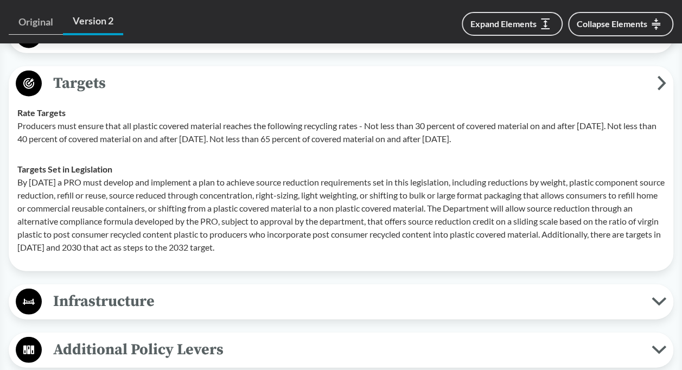 This screenshot has height=370, width=682. I want to click on strong: Rate Targets, so click(41, 112).